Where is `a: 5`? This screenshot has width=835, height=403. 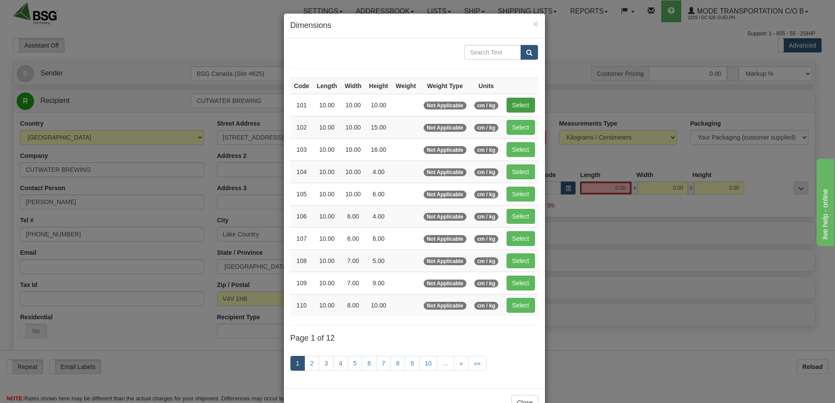
a: 5 is located at coordinates (355, 364).